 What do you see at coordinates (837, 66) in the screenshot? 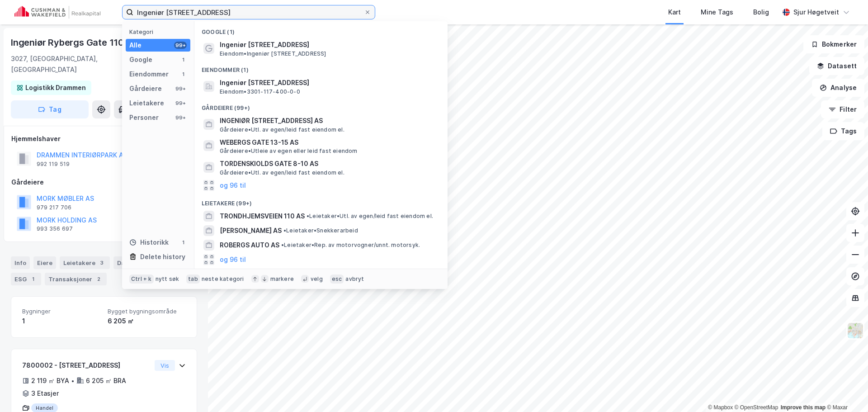
I see `button: Datasett` at bounding box center [837, 66].